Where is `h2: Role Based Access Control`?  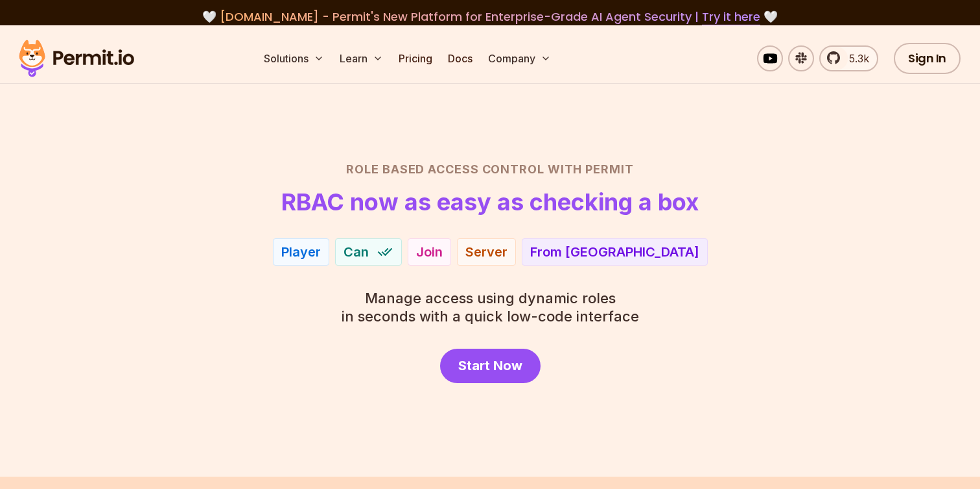 h2: Role Based Access Control is located at coordinates (490, 169).